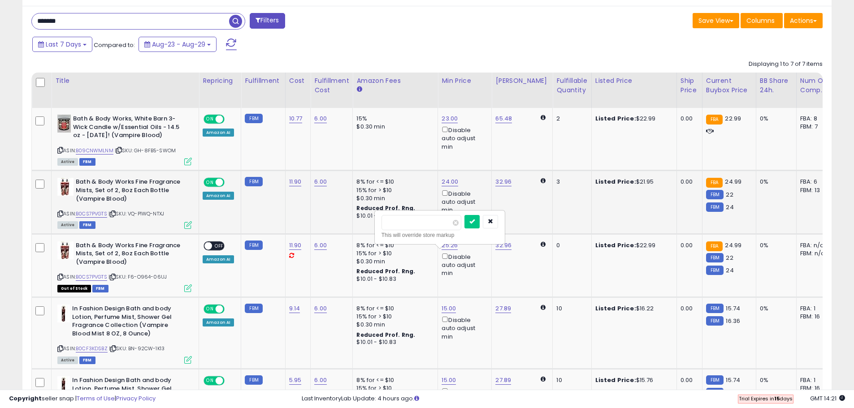 This screenshot has width=854, height=408. What do you see at coordinates (138, 277) in the screenshot?
I see `span: | SKU: F6-O964-06UJ` at bounding box center [138, 277].